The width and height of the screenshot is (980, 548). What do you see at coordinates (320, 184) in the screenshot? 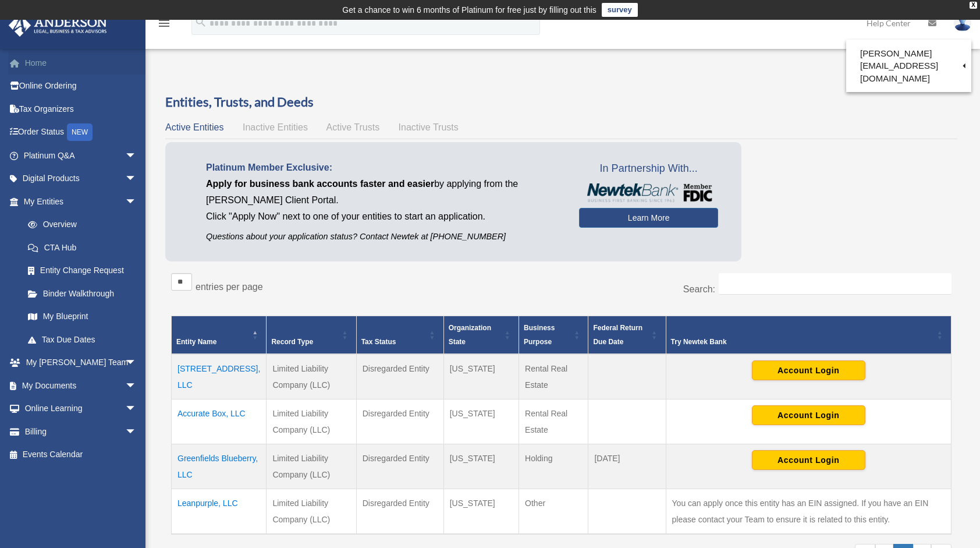
I see `span: Apply for business bank accounts faster and easier` at bounding box center [320, 184].